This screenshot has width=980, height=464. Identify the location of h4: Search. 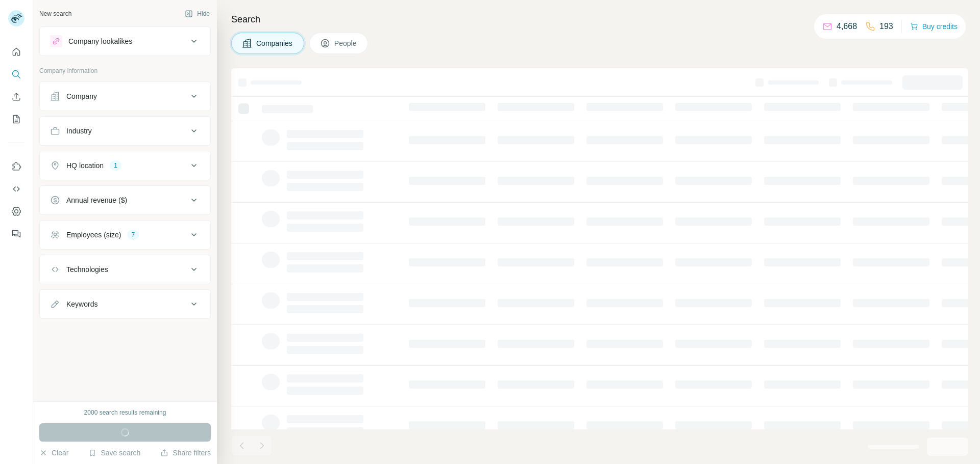
(599, 20).